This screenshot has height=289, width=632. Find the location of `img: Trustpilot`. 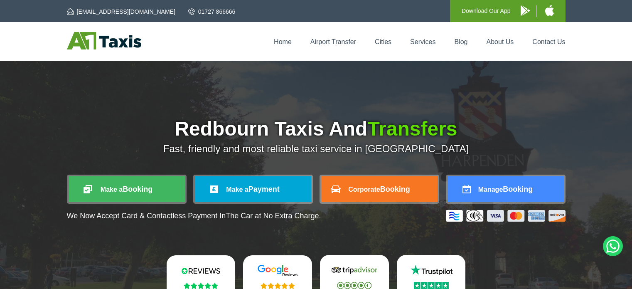

img: Trustpilot is located at coordinates (431, 270).